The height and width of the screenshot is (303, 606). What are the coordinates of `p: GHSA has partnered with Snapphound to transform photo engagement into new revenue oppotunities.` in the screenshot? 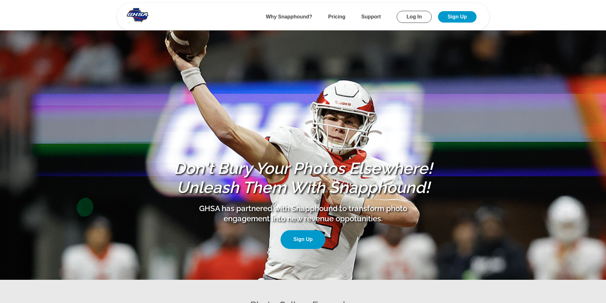 It's located at (303, 214).